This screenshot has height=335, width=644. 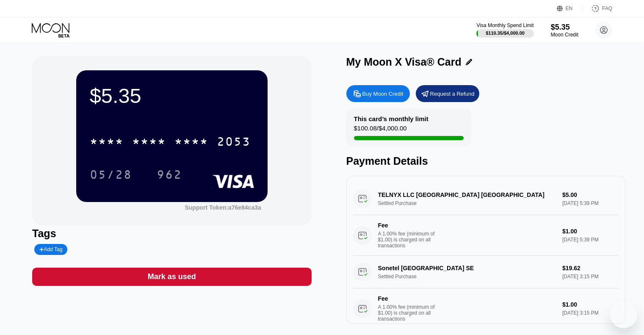 I want to click on div: Moon Credit, so click(x=565, y=35).